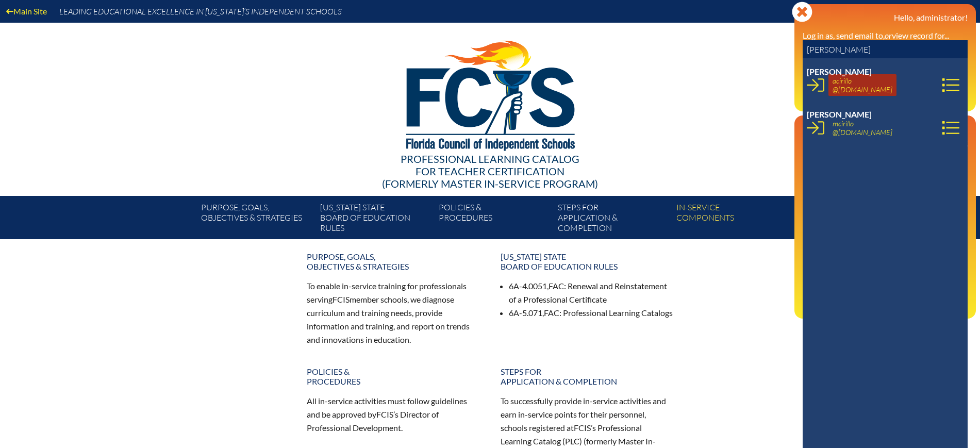 Image resolution: width=980 pixels, height=448 pixels. Describe the element at coordinates (876, 35) in the screenshot. I see `label: Log in as, send email to, view record for...` at that location.